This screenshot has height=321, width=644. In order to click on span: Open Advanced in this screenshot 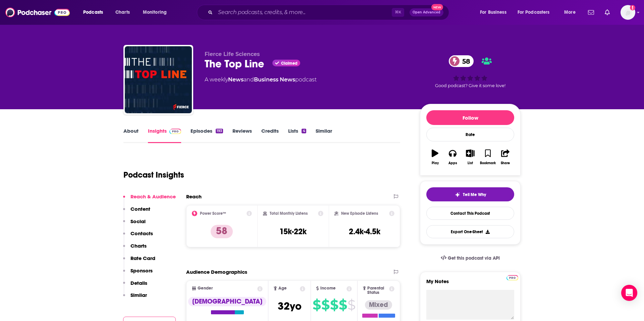, I will do `click(426, 12)`.